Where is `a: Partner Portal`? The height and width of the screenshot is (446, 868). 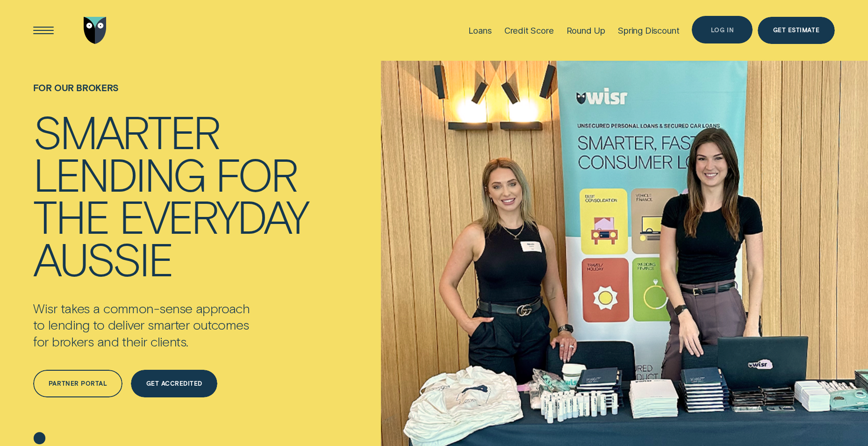
a: Partner Portal is located at coordinates (78, 383).